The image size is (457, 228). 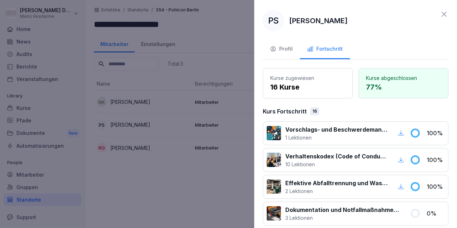 What do you see at coordinates (281, 50) in the screenshot?
I see `button: Profil` at bounding box center [281, 50].